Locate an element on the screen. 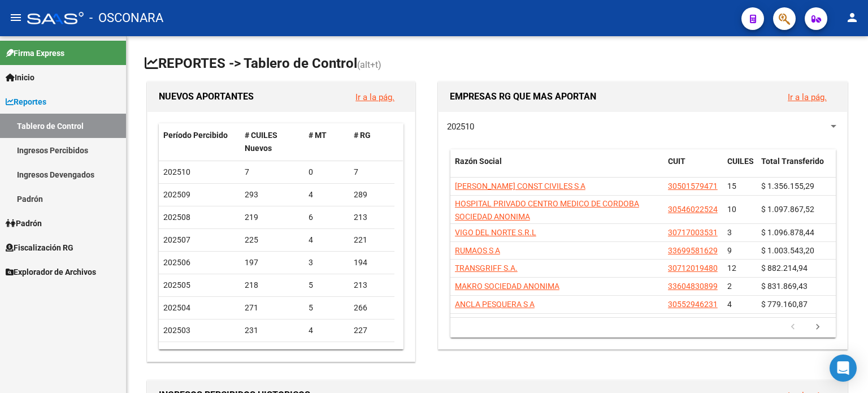  div: 225 is located at coordinates (272, 240).